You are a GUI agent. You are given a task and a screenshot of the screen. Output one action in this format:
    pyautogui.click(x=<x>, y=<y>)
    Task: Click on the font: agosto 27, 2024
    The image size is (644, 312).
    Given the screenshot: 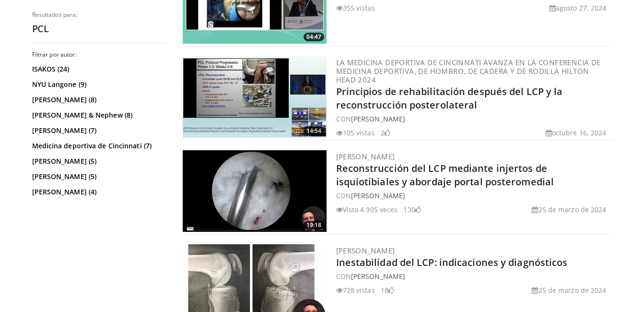 What is the action you would take?
    pyautogui.click(x=581, y=8)
    